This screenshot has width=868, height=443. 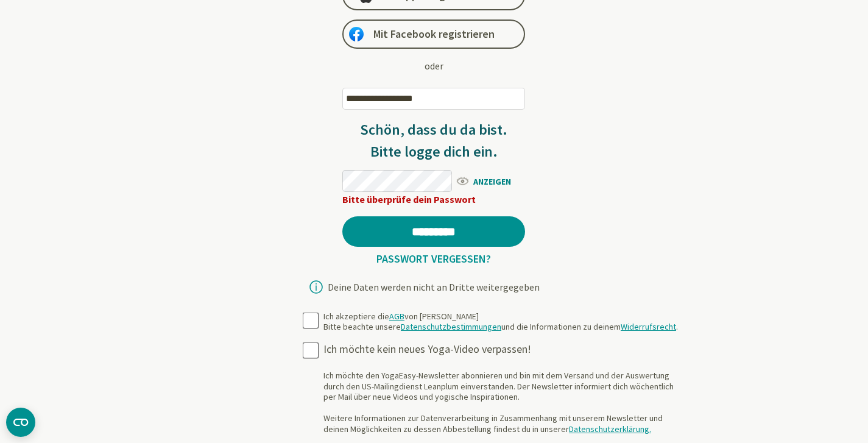 I want to click on div: Ich möchte den YogaEasy-Newsletter abonnieren und bin mit dem Versand und der Auswertung durch de..., so click(x=504, y=402).